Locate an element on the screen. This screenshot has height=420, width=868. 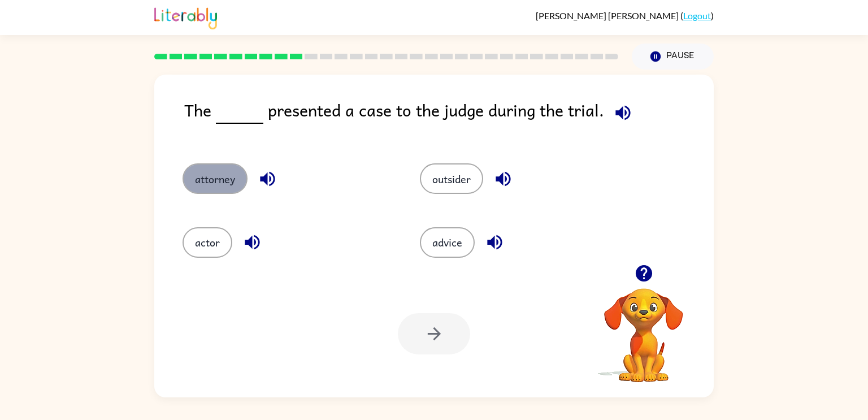
button: attorney is located at coordinates (215, 178).